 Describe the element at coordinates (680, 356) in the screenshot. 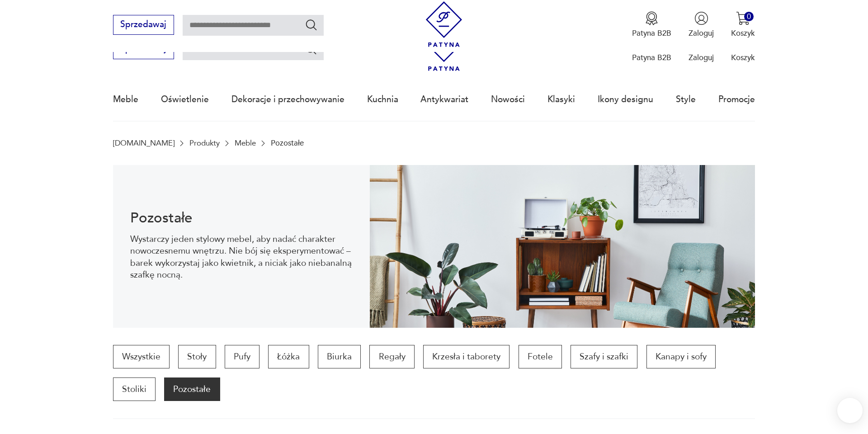

I see `p: Kanapy i sofy` at that location.